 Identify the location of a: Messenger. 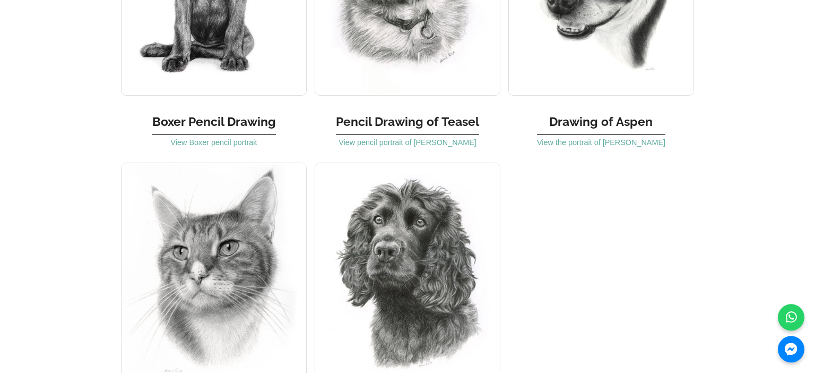
(791, 349).